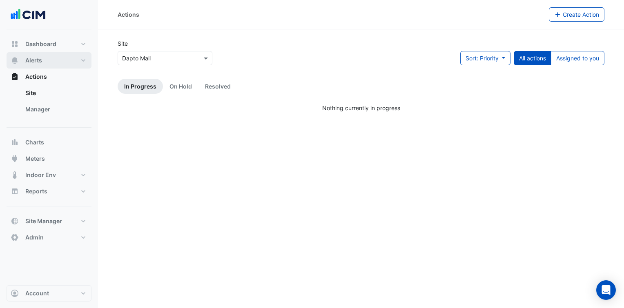 This screenshot has height=308, width=624. I want to click on a: On Hold, so click(181, 86).